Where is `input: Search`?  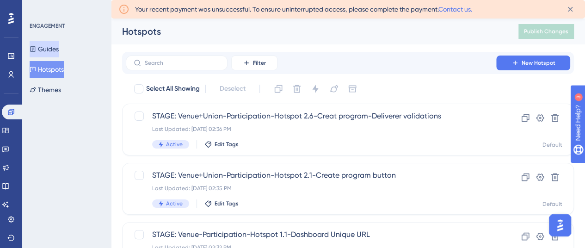
input: Search is located at coordinates (182, 63).